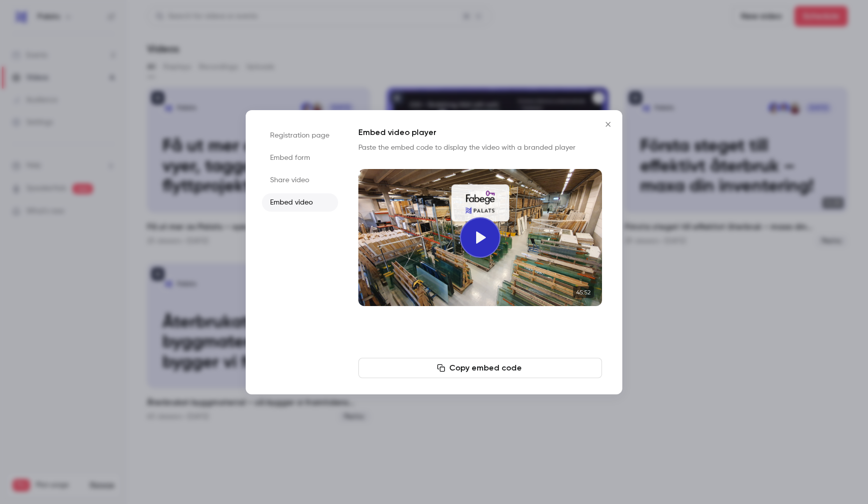  Describe the element at coordinates (480, 132) in the screenshot. I see `h1: Embed video player` at that location.